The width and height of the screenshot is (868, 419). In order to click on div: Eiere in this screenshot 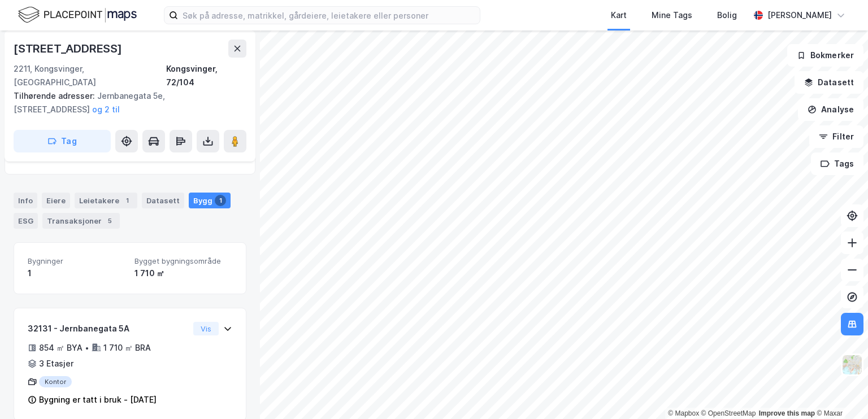, I will do `click(56, 200)`.